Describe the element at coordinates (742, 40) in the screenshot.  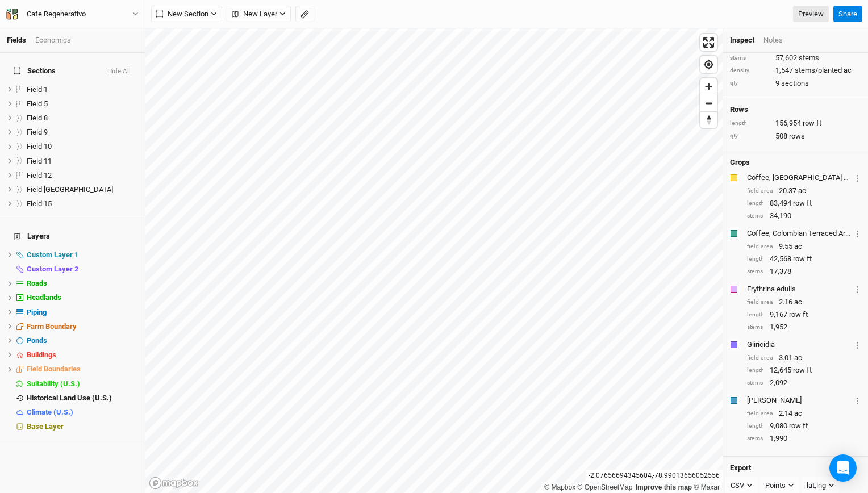
I see `div: Inspect` at that location.